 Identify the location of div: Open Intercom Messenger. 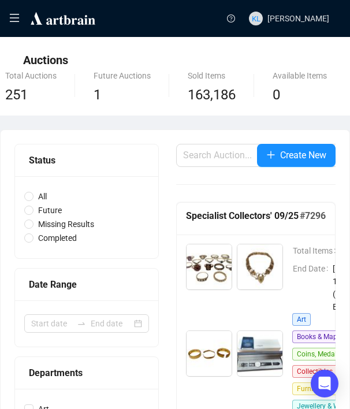
(325, 384).